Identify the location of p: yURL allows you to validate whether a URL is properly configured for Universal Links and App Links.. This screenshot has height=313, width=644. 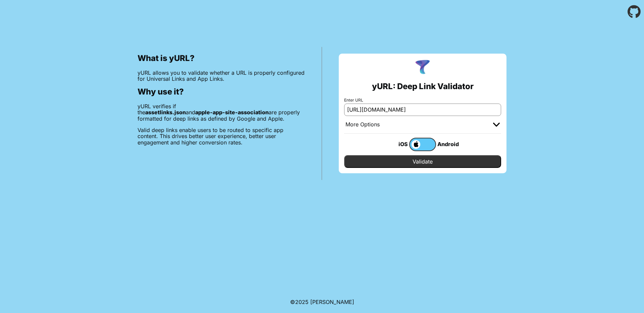
(221, 76).